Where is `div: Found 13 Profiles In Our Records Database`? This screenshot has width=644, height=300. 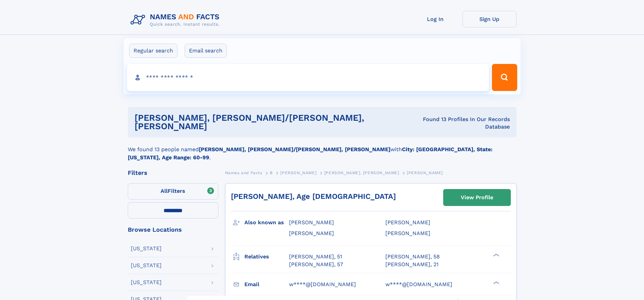 div: Found 13 Profiles In Our Records Database is located at coordinates (459, 123).